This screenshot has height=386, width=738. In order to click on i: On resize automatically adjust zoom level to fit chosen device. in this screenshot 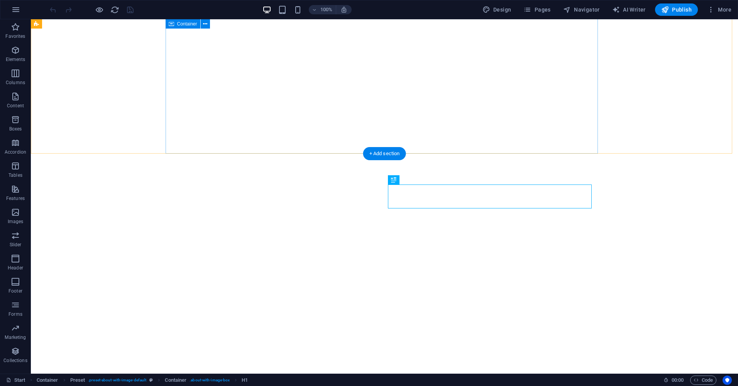, I will do `click(344, 10)`.